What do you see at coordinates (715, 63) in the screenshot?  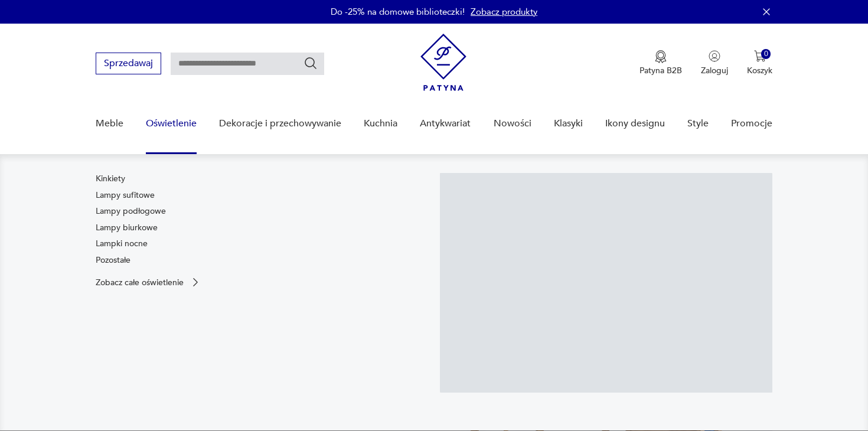 I see `button: Zaloguj` at bounding box center [715, 63].